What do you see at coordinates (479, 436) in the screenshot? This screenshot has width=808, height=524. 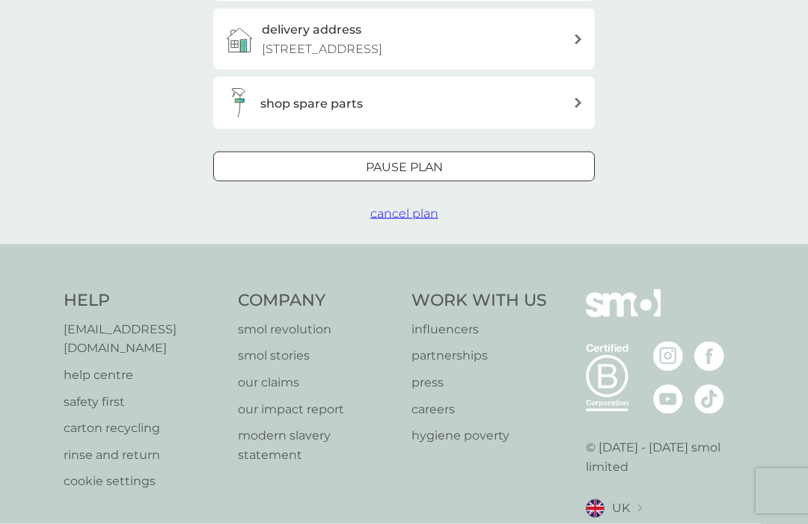 I see `p: hygiene poverty` at bounding box center [479, 436].